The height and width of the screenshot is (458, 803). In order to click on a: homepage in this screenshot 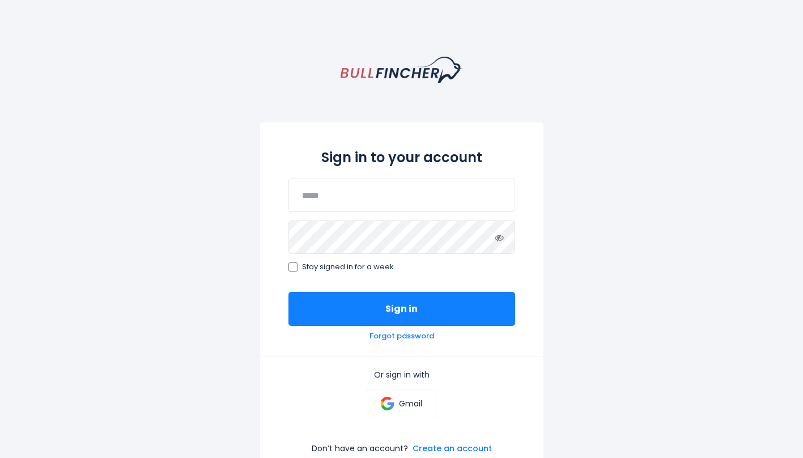, I will do `click(401, 70)`.